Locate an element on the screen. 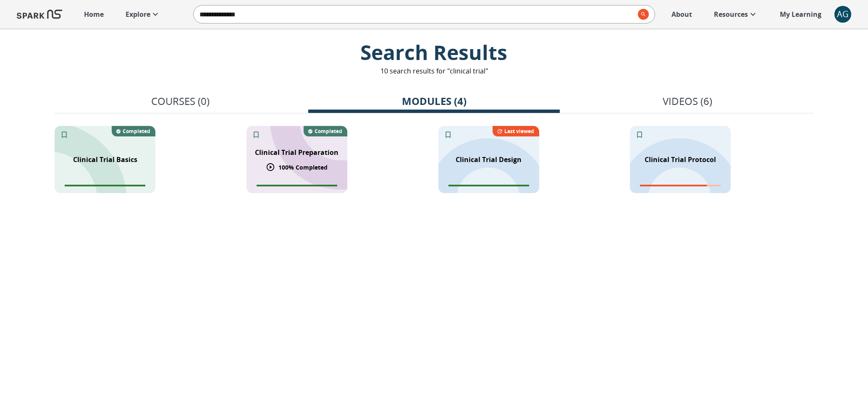 The image size is (868, 416). a: My Learning is located at coordinates (800, 14).